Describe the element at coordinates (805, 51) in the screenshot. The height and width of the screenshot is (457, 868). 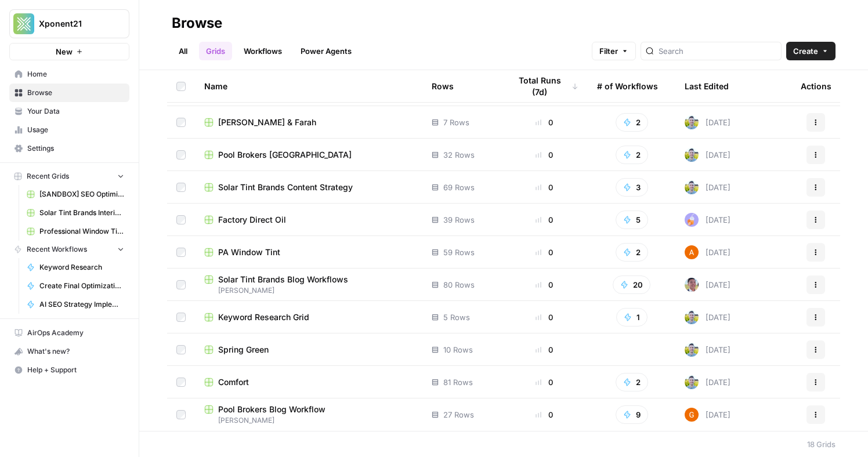
I see `span: Create` at that location.